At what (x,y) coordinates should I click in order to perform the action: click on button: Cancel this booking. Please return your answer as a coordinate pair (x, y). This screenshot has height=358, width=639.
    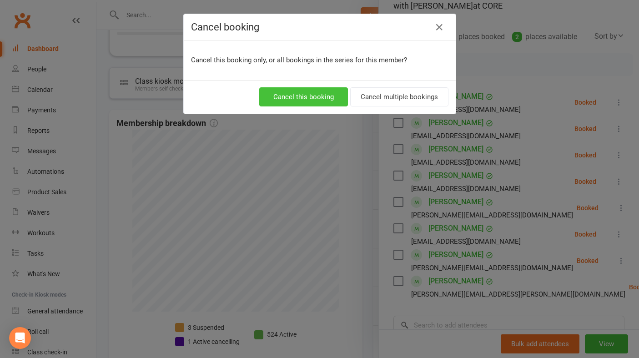
    Looking at the image, I should click on (303, 97).